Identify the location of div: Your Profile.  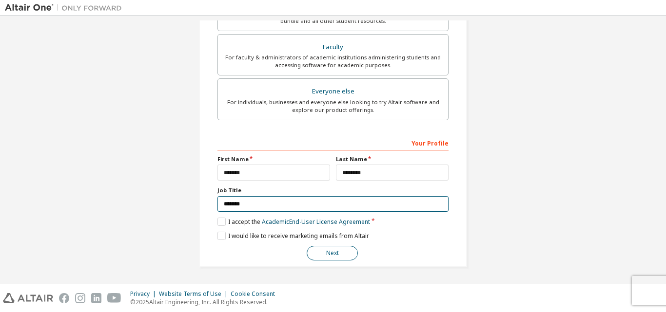
(333, 143).